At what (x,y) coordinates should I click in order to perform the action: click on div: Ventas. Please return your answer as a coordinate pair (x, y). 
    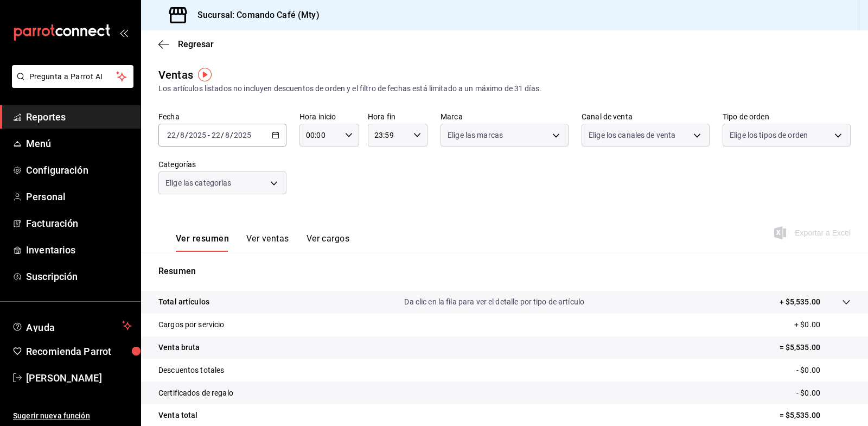
    Looking at the image, I should click on (176, 75).